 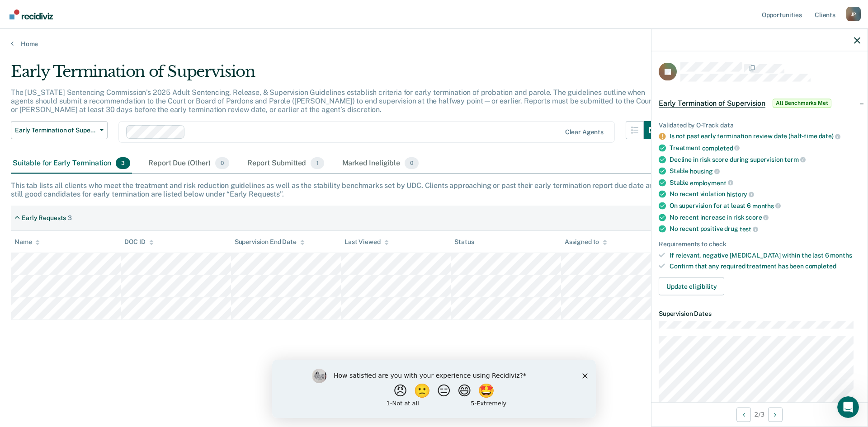 What do you see at coordinates (32, 14) in the screenshot?
I see `img: Recidiviz` at bounding box center [32, 14].